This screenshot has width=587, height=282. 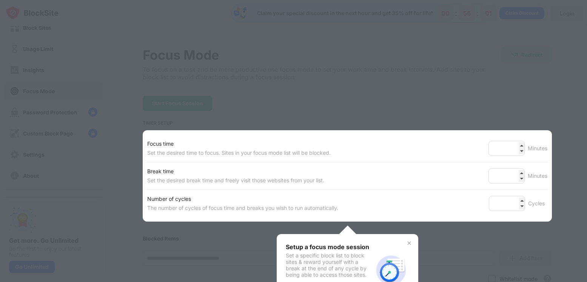 I want to click on img: x-button.svg, so click(x=409, y=243).